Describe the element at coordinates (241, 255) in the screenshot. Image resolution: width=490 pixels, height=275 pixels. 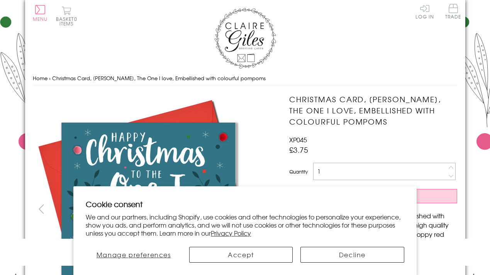
I see `button: Accept` at that location.